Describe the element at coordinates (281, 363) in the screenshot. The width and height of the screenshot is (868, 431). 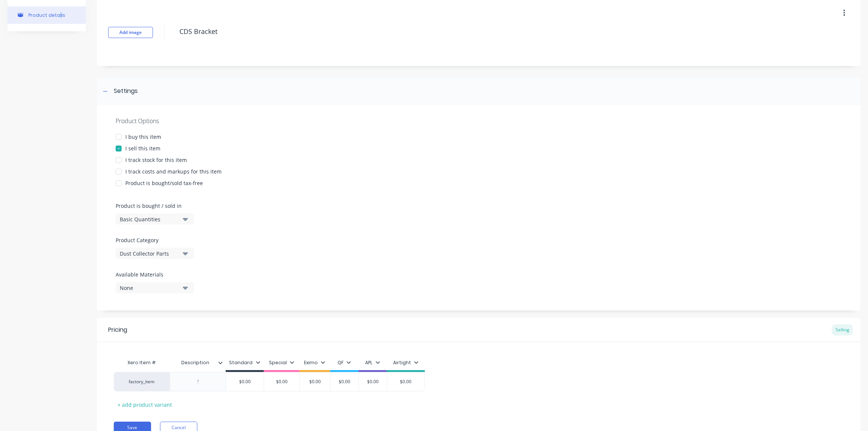
I see `div: Special` at that location.